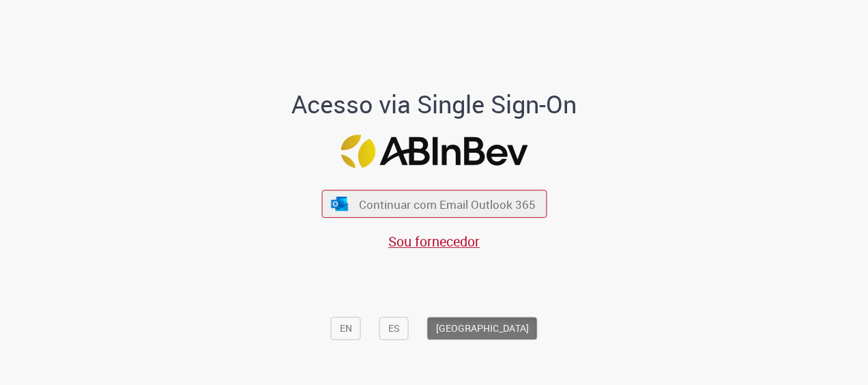 Image resolution: width=868 pixels, height=385 pixels. I want to click on button: ícone Azure/Microsoft 360 Continuar com Email Outlook 365, so click(434, 203).